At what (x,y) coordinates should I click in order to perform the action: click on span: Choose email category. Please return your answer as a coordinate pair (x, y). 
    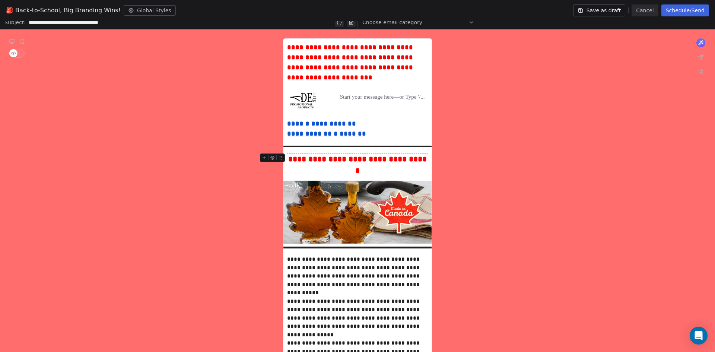
    Looking at the image, I should click on (392, 22).